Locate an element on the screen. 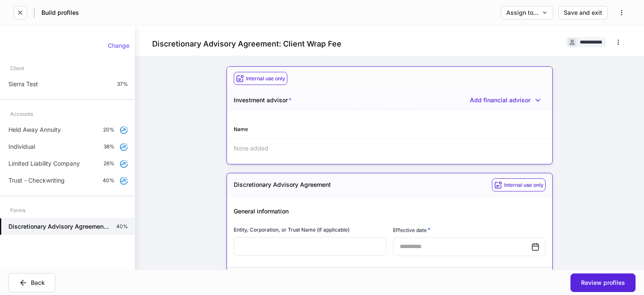  h4: Discretionary Advisory Agreement: Client Wrap Fee is located at coordinates (247, 44).